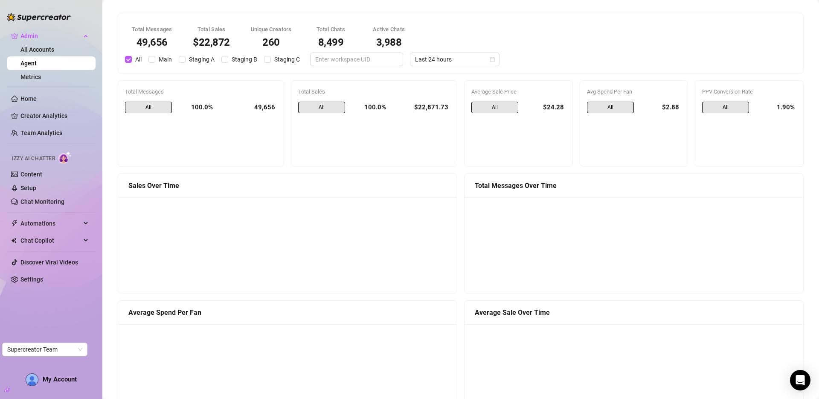 The width and height of the screenshot is (819, 399). I want to click on div: $22,871.73, so click(422, 108).